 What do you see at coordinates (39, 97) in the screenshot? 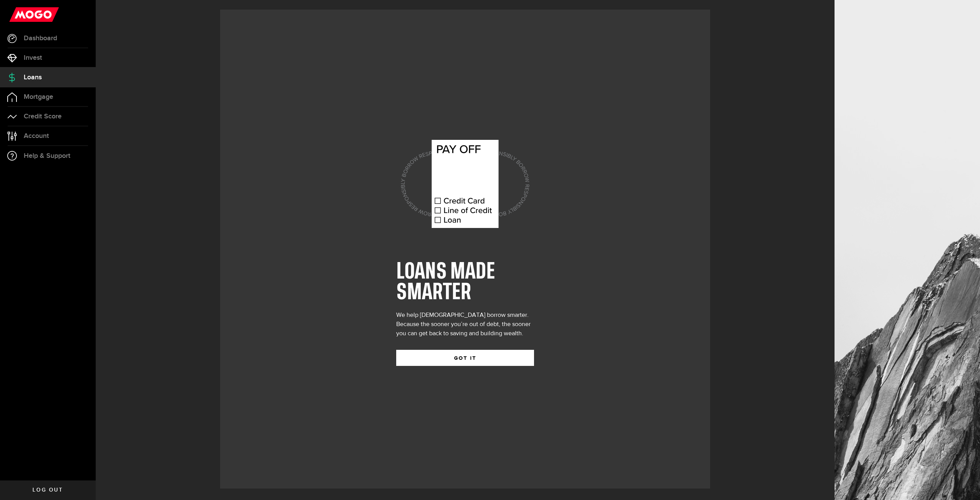
I see `span: Mortgage` at bounding box center [39, 97].